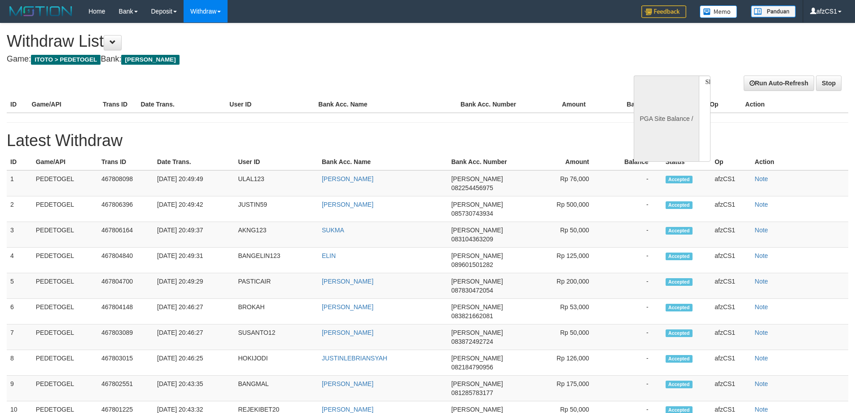  What do you see at coordinates (19, 286) in the screenshot?
I see `td: 5` at bounding box center [19, 286].